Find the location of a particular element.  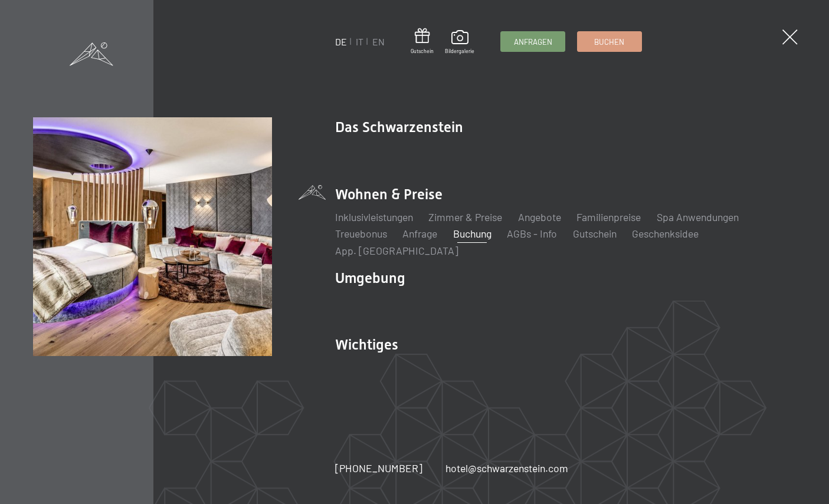

span: Gutschein is located at coordinates (422, 51).